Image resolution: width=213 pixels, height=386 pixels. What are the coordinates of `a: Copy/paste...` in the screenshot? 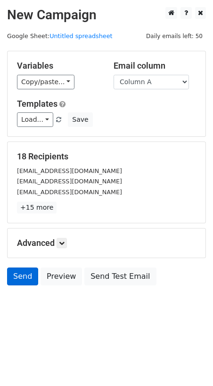 It's located at (46, 82).